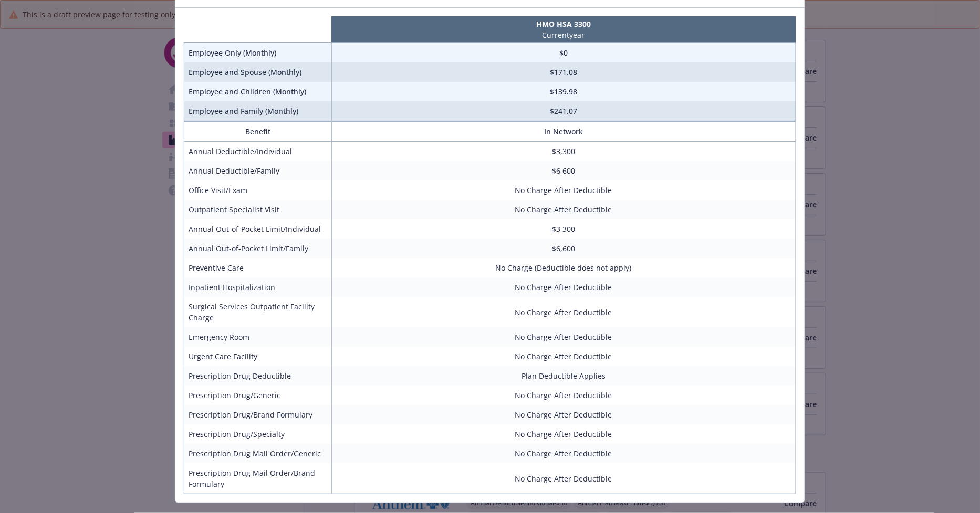 This screenshot has height=513, width=980. What do you see at coordinates (258, 53) in the screenshot?
I see `td: Employee Only (Monthly)` at bounding box center [258, 53].